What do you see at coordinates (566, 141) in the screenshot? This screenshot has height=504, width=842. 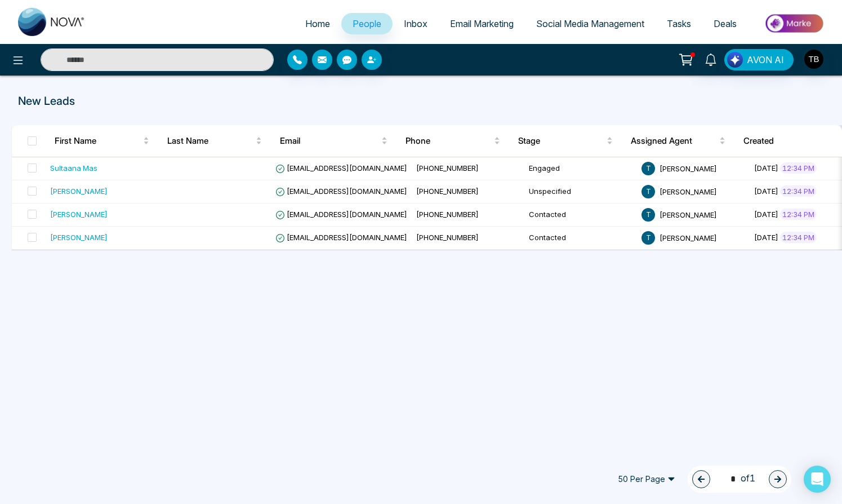 I see `th: Stage` at bounding box center [566, 141].